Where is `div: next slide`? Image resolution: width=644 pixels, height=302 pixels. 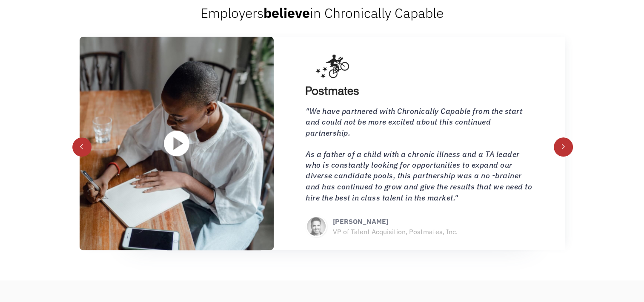 div: next slide is located at coordinates (564, 146).